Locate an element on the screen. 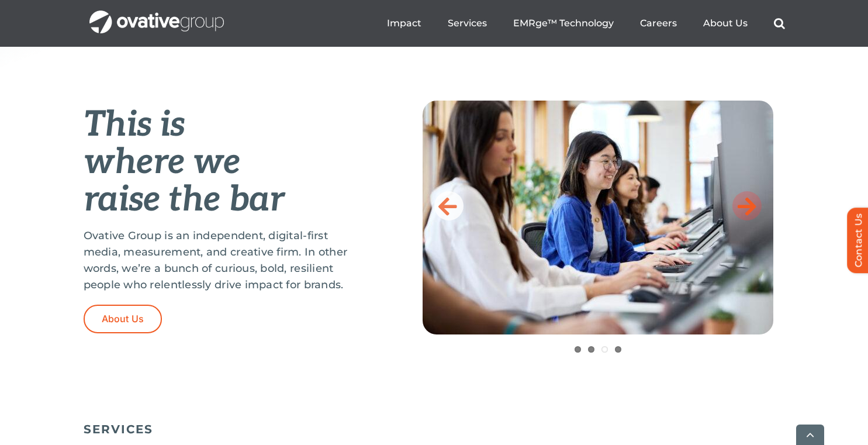 The width and height of the screenshot is (868, 445). a: OG_Full_horizontal_WHT is located at coordinates (156, 15).